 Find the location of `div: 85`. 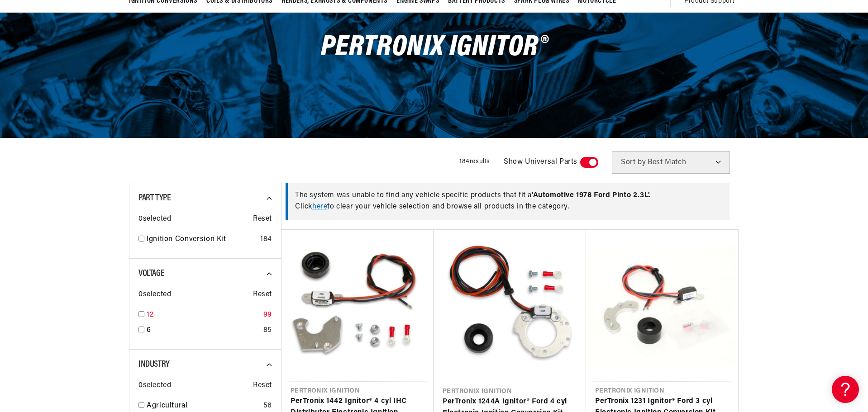

div: 85 is located at coordinates (267, 331).